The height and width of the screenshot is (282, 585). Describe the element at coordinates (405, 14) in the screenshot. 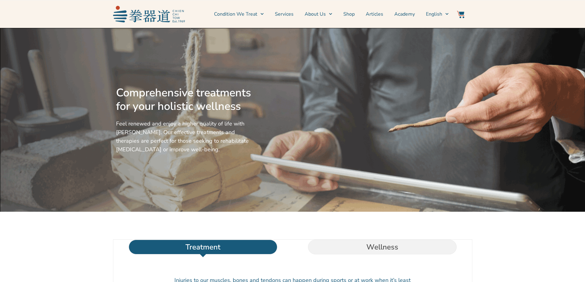

I see `a: Academy` at that location.